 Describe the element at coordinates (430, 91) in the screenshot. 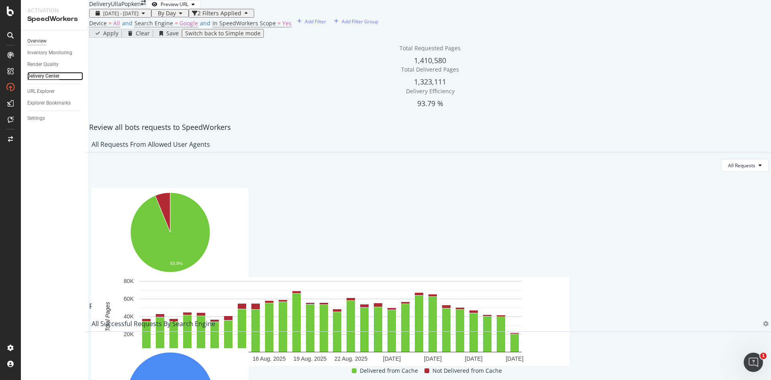

I see `span: Delivery Efficiency` at that location.